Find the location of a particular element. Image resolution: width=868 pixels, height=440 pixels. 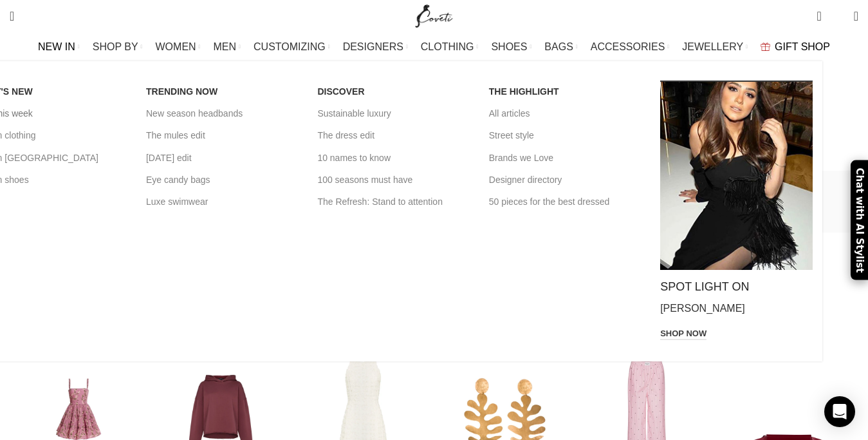

a: The Refresh: Stand to attention is located at coordinates (393, 202).